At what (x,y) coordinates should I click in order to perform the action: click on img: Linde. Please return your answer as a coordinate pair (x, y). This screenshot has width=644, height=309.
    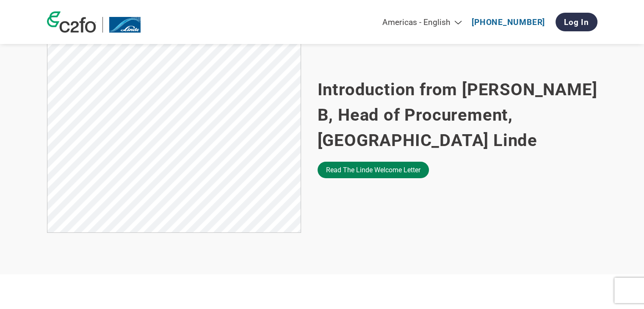
    Looking at the image, I should click on (125, 25).